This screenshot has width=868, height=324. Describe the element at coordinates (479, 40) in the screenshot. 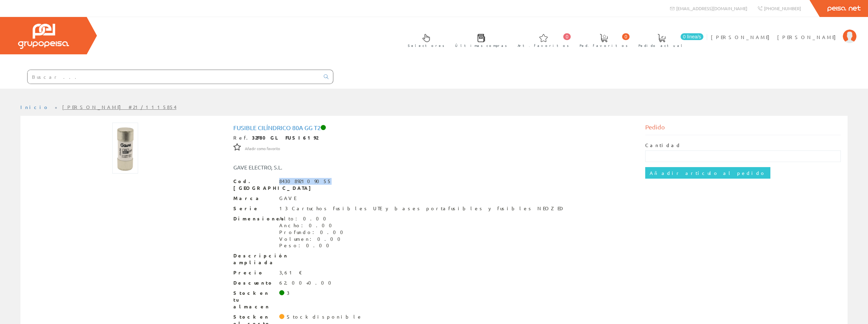

I see `a: Últimas compras` at that location.